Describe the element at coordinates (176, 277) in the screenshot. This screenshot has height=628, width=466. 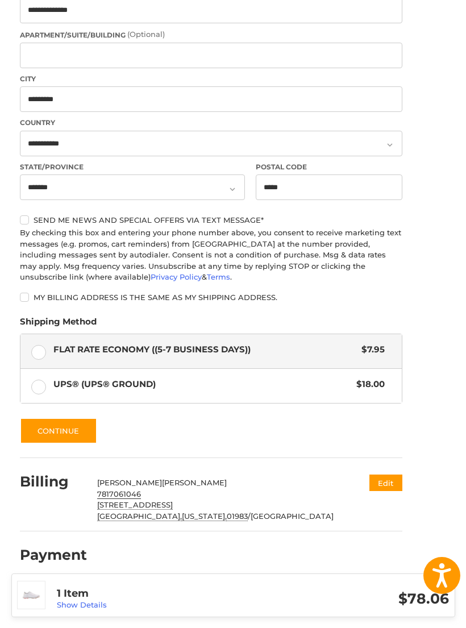
I see `a: Privacy Policy` at that location.